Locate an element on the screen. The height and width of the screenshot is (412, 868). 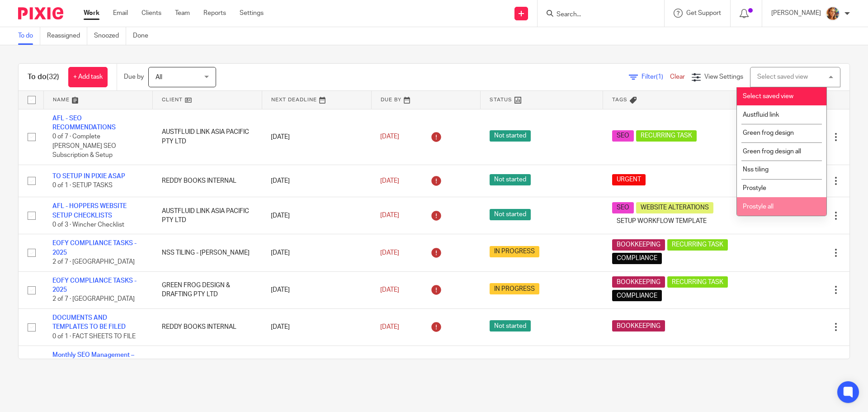
a: Settings is located at coordinates (251, 13).